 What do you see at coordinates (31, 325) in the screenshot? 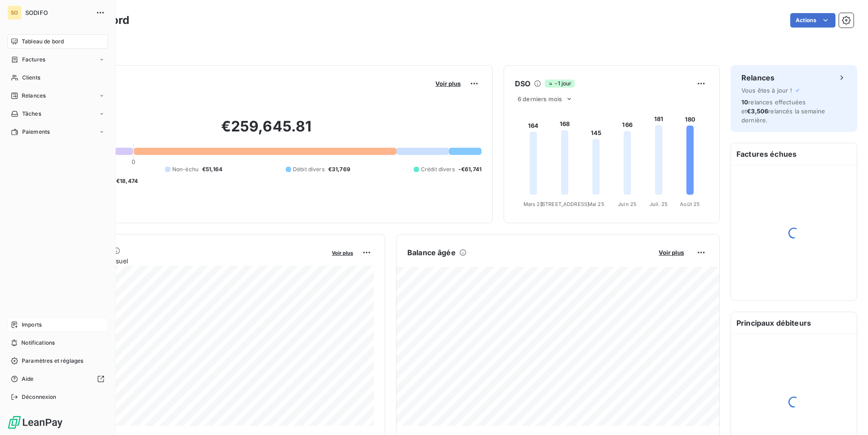
I see `span: Imports` at bounding box center [31, 325].